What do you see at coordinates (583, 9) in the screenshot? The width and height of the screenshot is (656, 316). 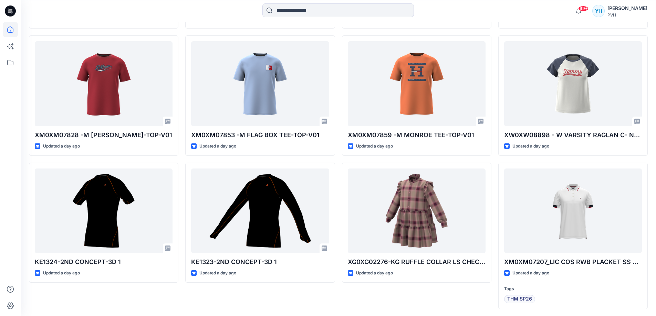 I see `span: 99+` at bounding box center [583, 9].